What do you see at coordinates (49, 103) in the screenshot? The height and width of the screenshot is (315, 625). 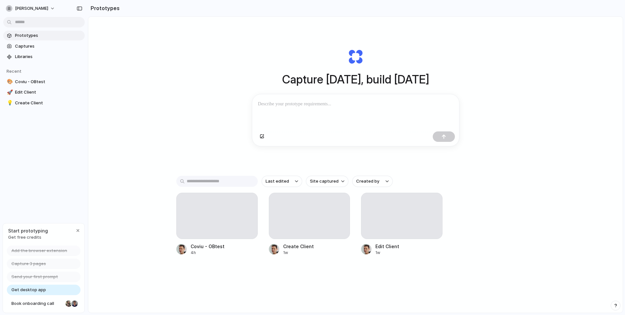 I see `span: Create Client` at bounding box center [49, 103].